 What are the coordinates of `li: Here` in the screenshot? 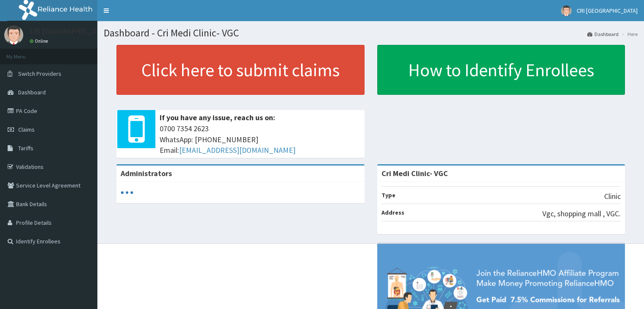 It's located at (628, 34).